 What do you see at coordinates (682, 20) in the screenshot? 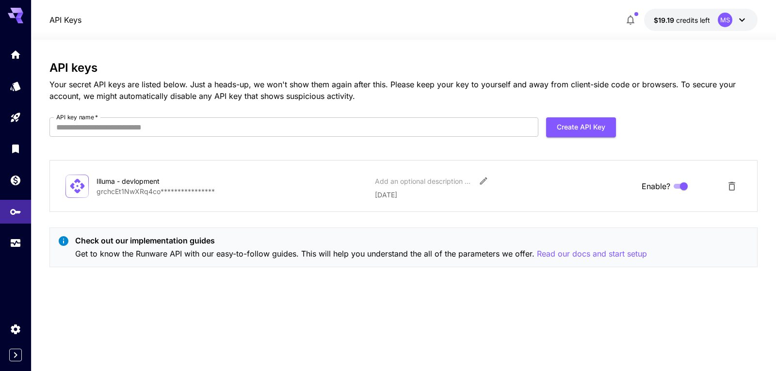
I see `div: $19.1915` at bounding box center [682, 20].